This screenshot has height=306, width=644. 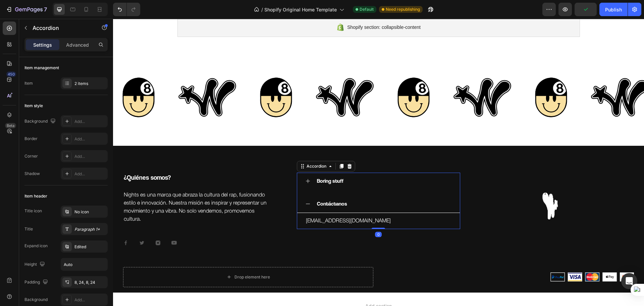 I want to click on p: 7, so click(x=45, y=10).